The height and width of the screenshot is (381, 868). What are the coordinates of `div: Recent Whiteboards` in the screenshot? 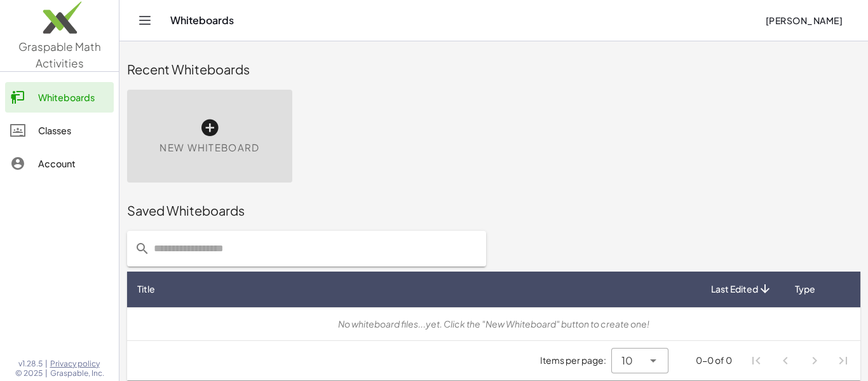 It's located at (494, 70).